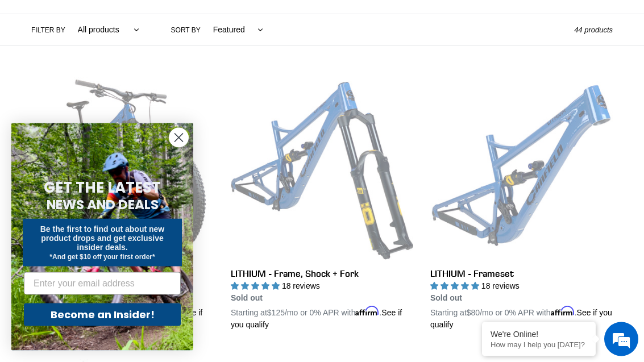 This screenshot has height=362, width=644. What do you see at coordinates (102, 239) in the screenshot?
I see `span: Be the first to find out about new product drops and get exclusive insider deals.` at bounding box center [102, 239].